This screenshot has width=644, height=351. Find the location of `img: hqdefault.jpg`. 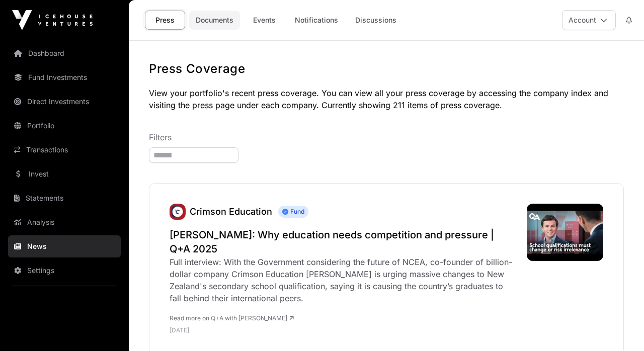

img: hqdefault.jpg is located at coordinates (565, 232).